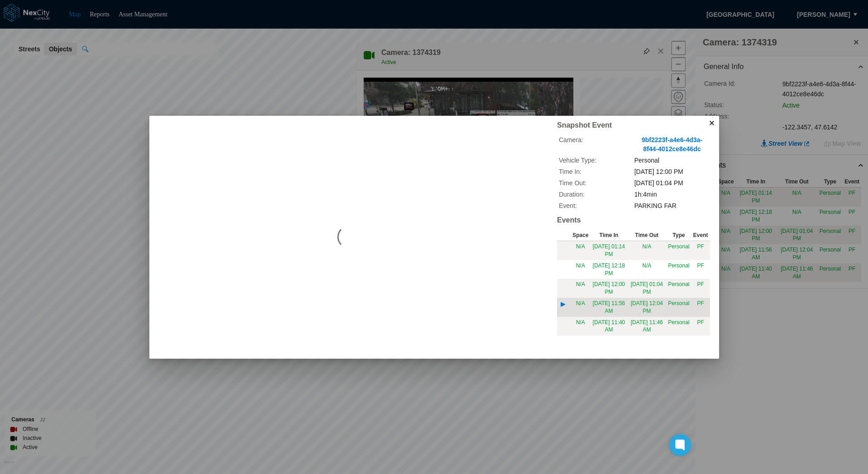  What do you see at coordinates (700, 235) in the screenshot?
I see `th: Event` at bounding box center [700, 235].